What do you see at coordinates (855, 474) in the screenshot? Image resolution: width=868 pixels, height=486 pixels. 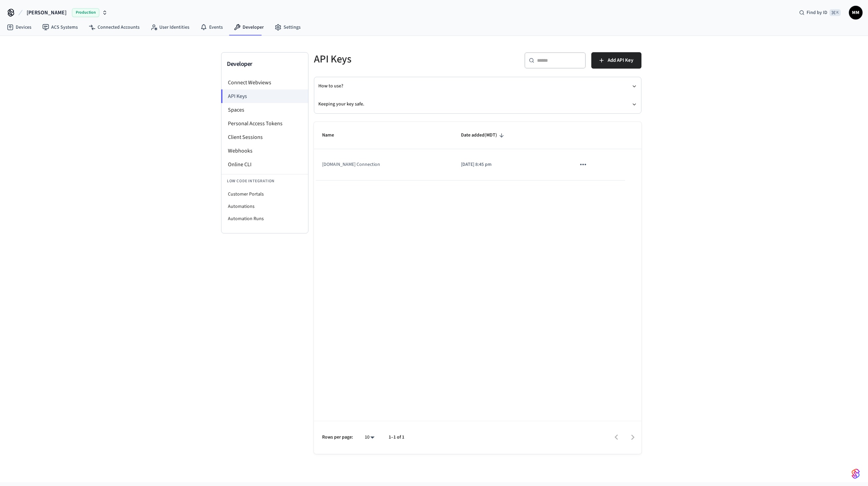 I see `img: SeamLogoGradient.69752ec5.svg` at bounding box center [855, 474].